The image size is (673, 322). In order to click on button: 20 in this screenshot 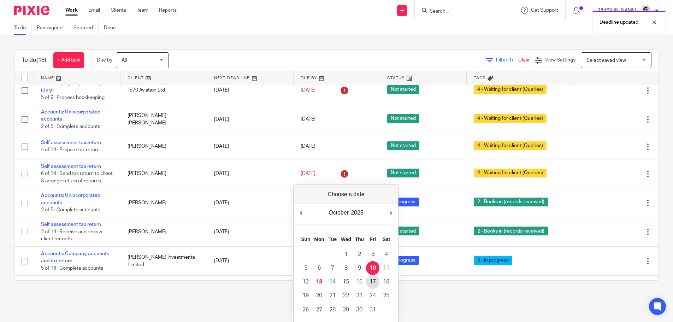, I will do `click(319, 296)`.